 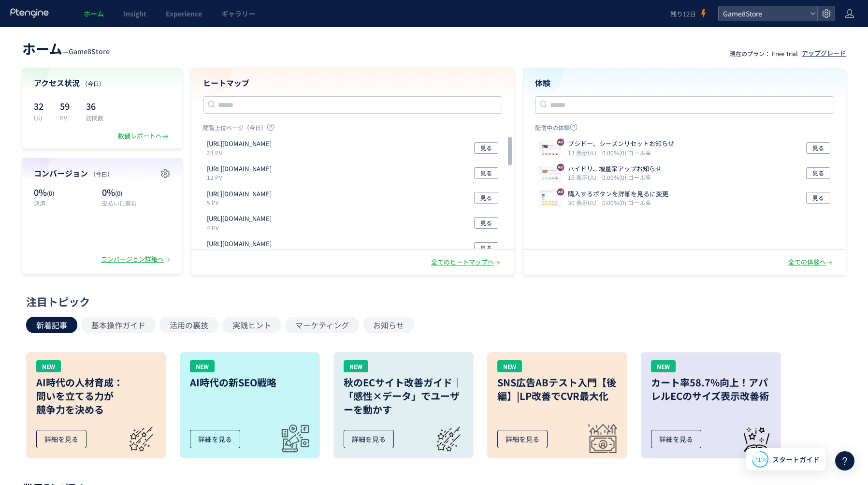 I want to click on h3: AI時代の新SEO戦略, so click(x=250, y=383).